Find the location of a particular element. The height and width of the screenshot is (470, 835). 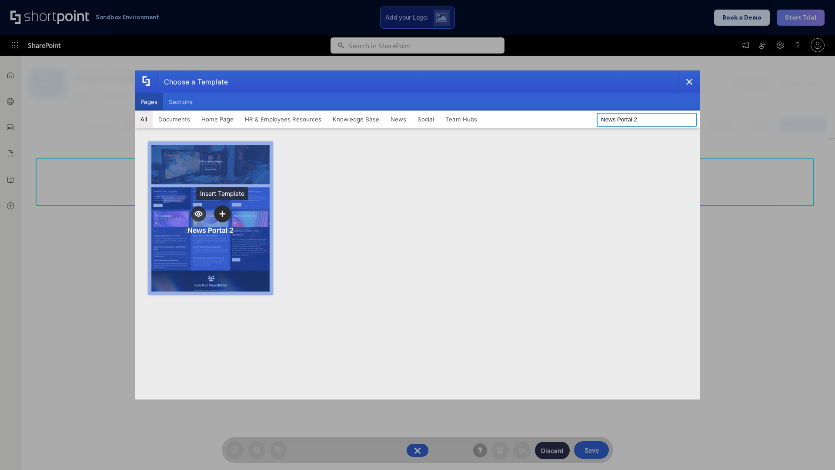

button: HR & Employees Resources is located at coordinates (283, 119).